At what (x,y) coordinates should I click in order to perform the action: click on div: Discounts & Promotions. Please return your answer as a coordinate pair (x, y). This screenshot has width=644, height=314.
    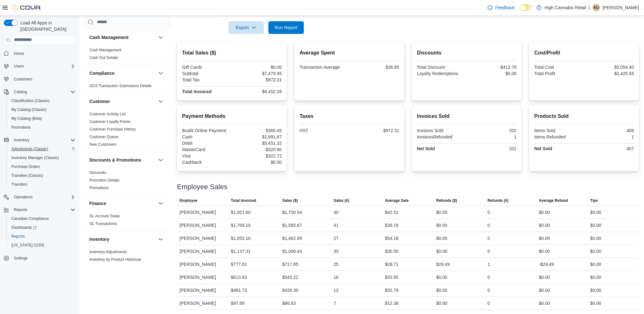
    Looking at the image, I should click on (127, 182).